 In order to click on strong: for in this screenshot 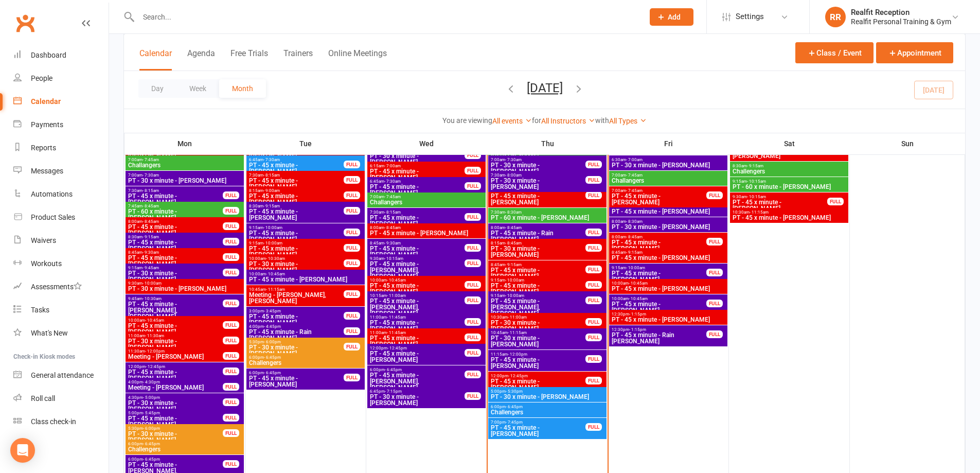, I will do `click(536, 121)`.